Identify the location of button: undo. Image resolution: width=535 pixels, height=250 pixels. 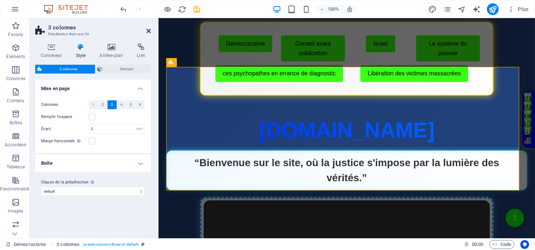
(124, 9).